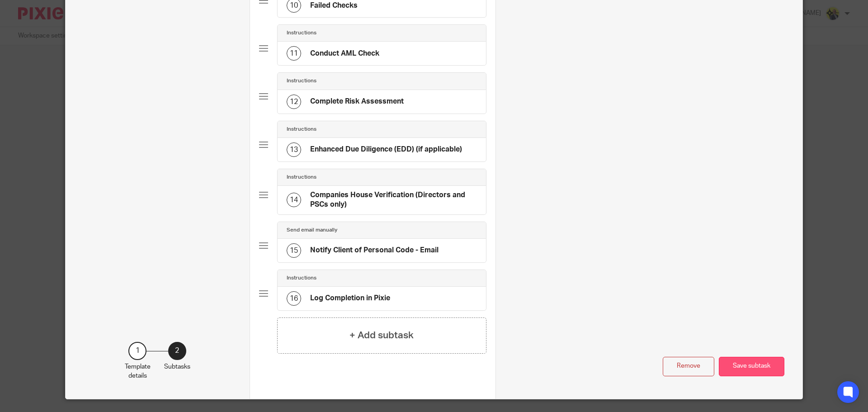 Image resolution: width=868 pixels, height=412 pixels. What do you see at coordinates (393, 200) in the screenshot?
I see `h4: Companies House Verification (Directors and PSCs only)` at bounding box center [393, 200].